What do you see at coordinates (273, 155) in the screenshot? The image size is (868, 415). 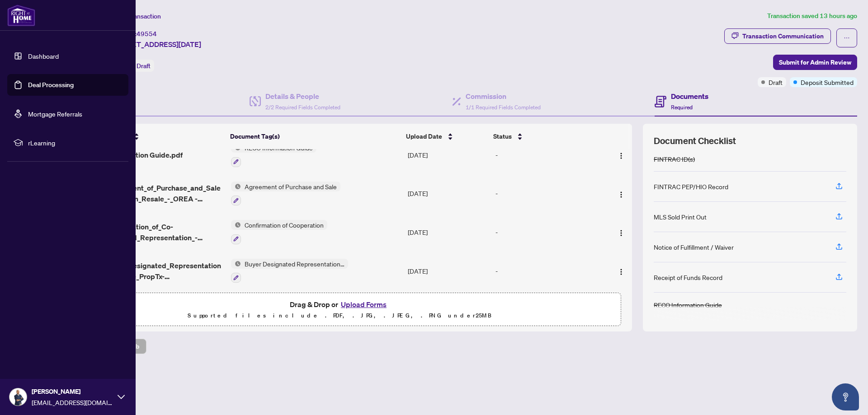 I see `button: Status IconRECO Information Guide` at bounding box center [273, 155].